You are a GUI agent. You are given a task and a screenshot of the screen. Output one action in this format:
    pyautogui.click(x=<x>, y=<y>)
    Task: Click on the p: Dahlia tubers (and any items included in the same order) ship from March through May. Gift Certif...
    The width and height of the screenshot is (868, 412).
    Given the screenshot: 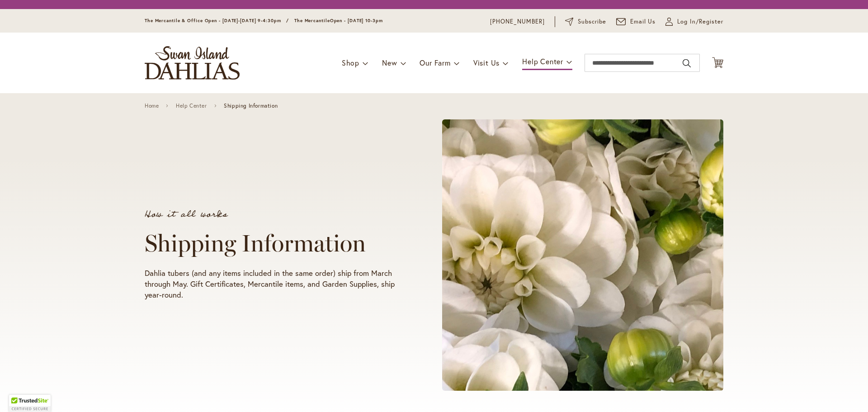 What is the action you would take?
    pyautogui.click(x=276, y=284)
    